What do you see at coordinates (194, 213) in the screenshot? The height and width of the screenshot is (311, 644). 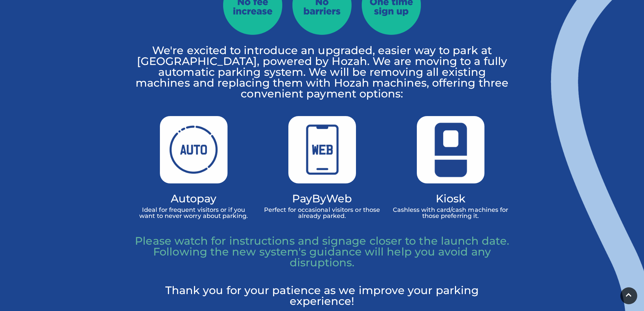 I see `p: Ideal for frequent visitors or if you want to never worry about parking.` at bounding box center [194, 213].